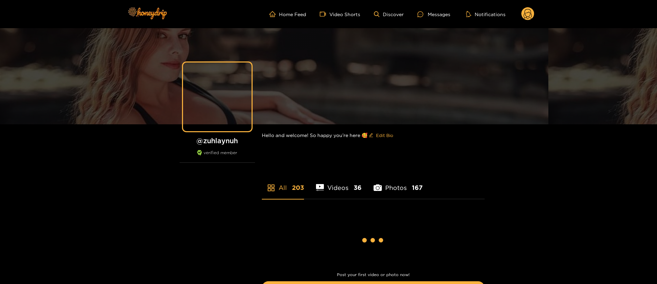  Describe the element at coordinates (434, 14) in the screenshot. I see `div: Messages` at that location.